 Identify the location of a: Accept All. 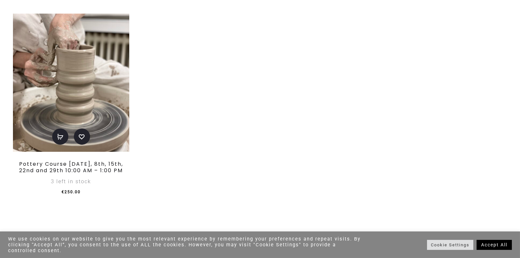
(494, 245).